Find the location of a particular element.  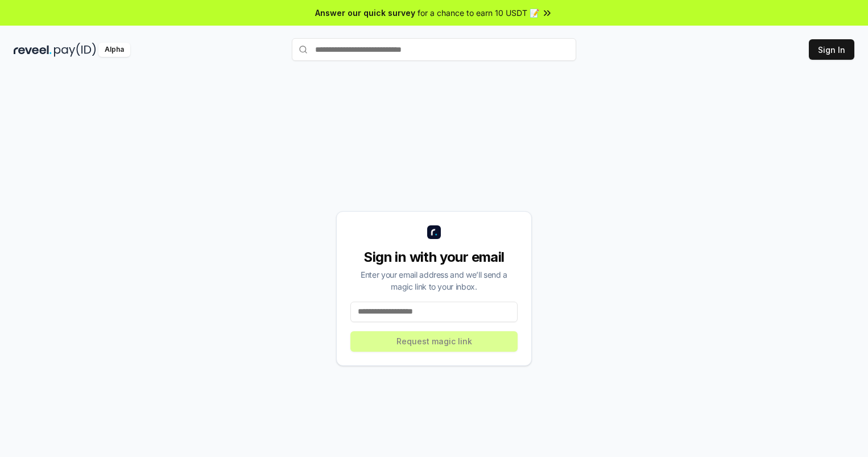

span: for a chance to earn 10 USDT 📝 is located at coordinates (478, 12).